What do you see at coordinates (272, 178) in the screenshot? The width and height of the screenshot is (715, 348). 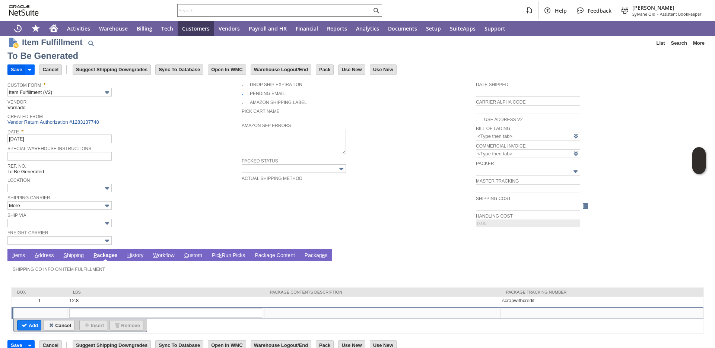 I see `a: Actual Shipping Method` at bounding box center [272, 178].